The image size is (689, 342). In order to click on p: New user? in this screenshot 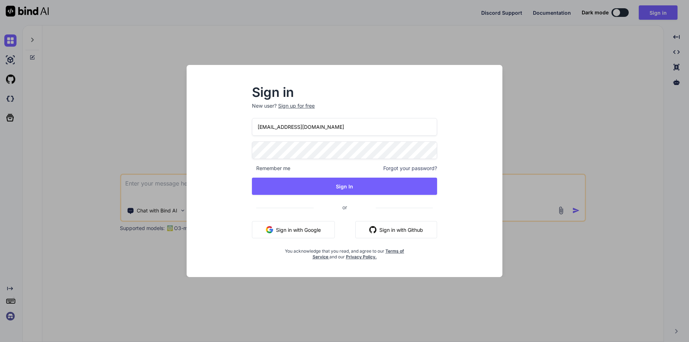, I will do `click(344, 110)`.